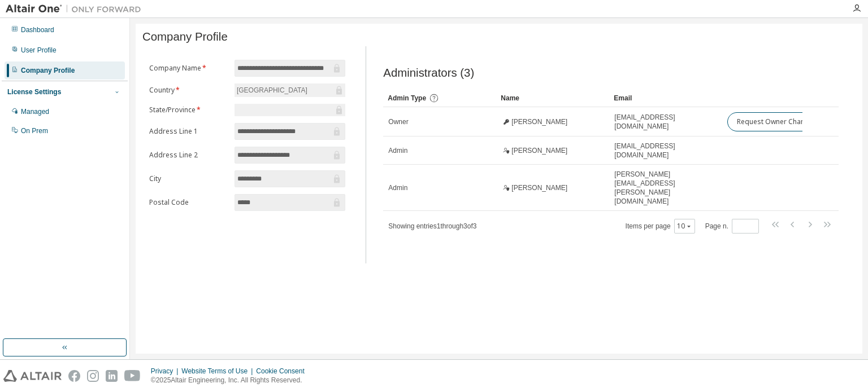  I want to click on span: Owner, so click(398, 122).